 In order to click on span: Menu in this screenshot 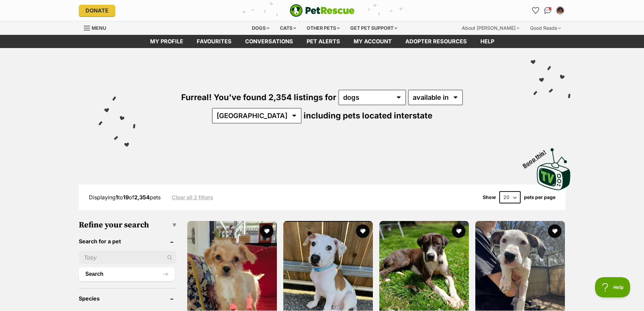, I will do `click(98, 27)`.